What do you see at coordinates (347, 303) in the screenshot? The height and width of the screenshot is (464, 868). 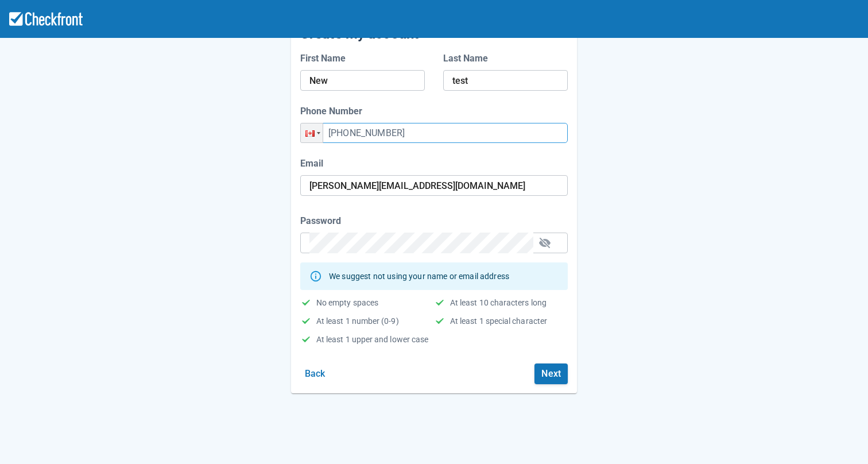 I see `font: No empty spaces` at bounding box center [347, 303].